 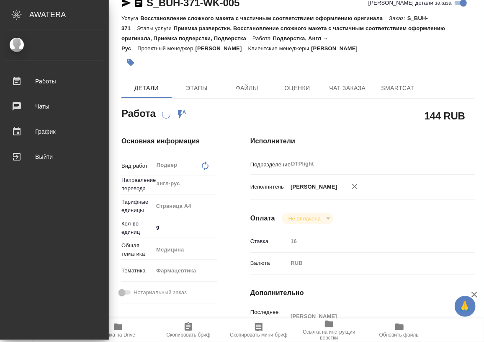 I want to click on div: Медицина, so click(x=191, y=249).